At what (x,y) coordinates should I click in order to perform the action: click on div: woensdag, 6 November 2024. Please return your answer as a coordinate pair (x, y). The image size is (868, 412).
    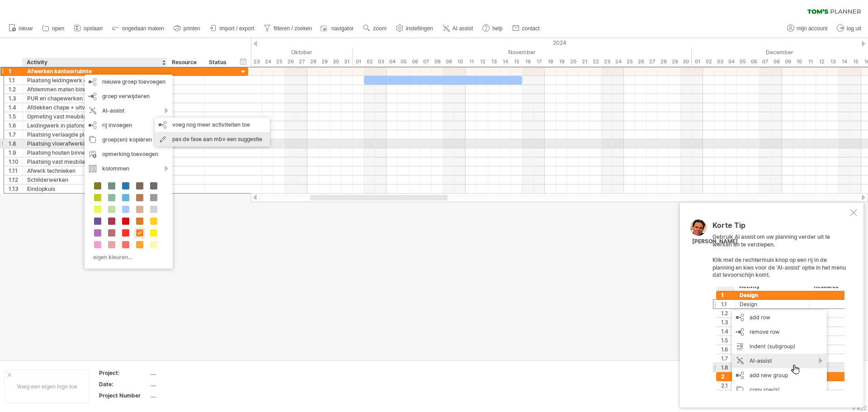
    Looking at the image, I should click on (415, 62).